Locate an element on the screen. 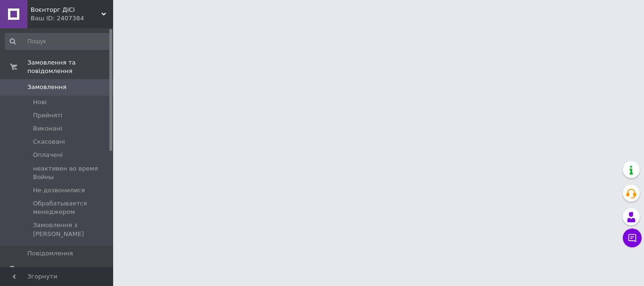 The height and width of the screenshot is (286, 644). button: Чат з покупцем is located at coordinates (632, 238).